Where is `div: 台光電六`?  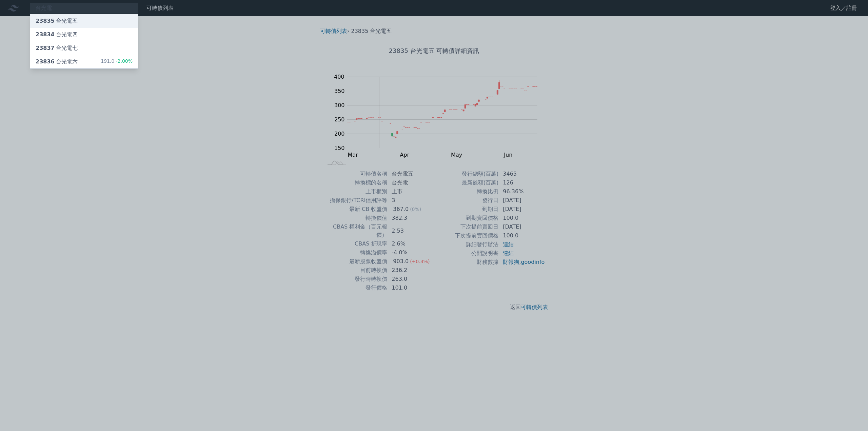 div: 台光電六 is located at coordinates (57, 62).